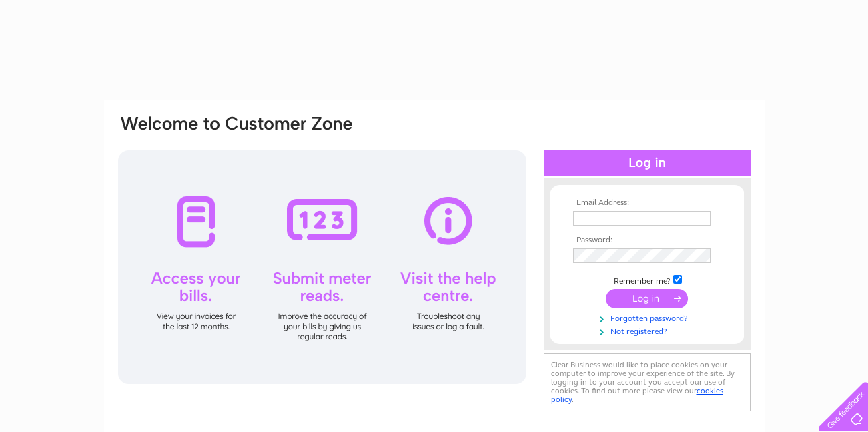 This screenshot has height=432, width=868. I want to click on th: Password:, so click(647, 241).